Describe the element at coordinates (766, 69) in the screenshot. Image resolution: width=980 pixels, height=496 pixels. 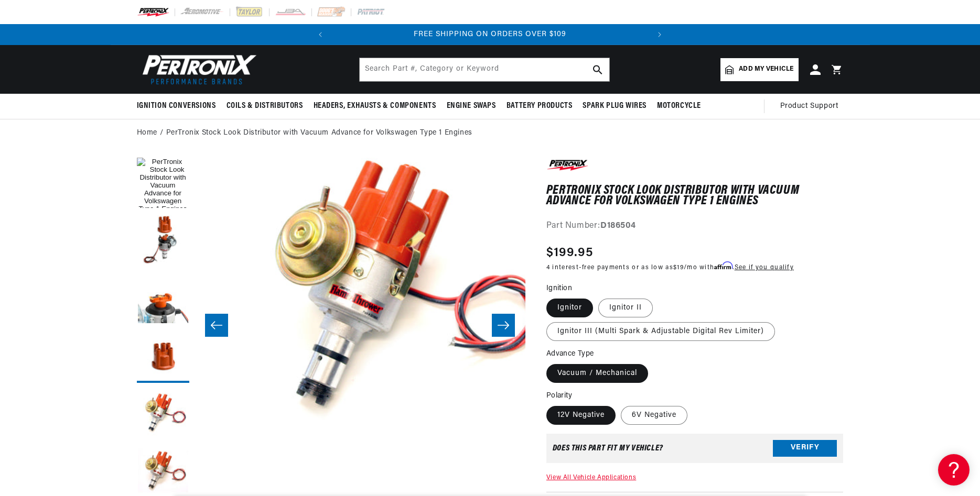
I see `span: Add my vehicle` at that location.